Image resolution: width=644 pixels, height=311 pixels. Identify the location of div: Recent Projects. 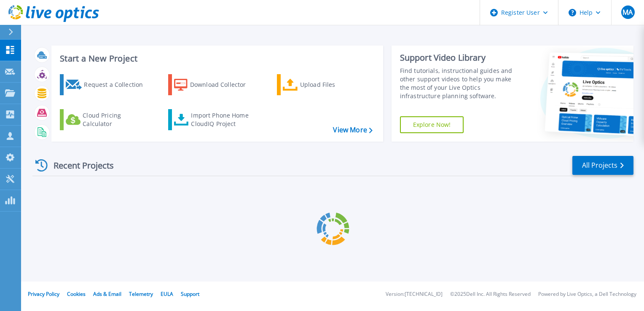
(79, 165).